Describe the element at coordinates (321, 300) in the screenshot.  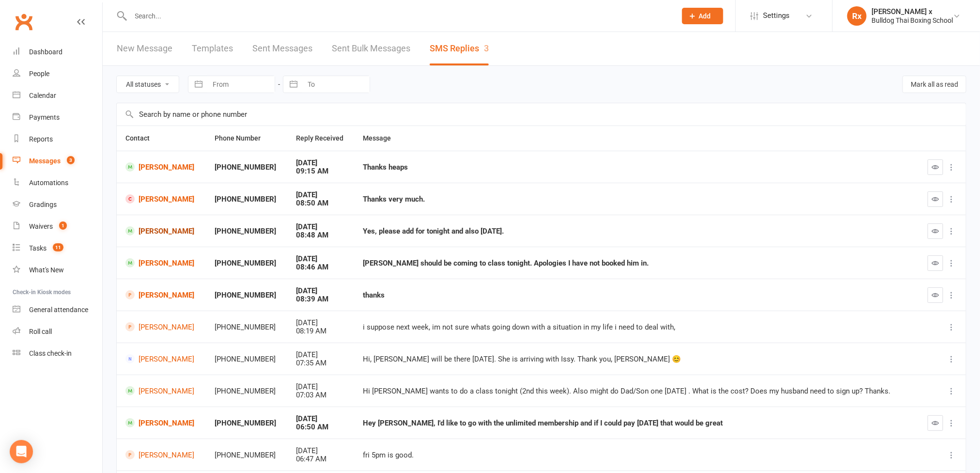
I see `div: 08:39 AM` at that location.